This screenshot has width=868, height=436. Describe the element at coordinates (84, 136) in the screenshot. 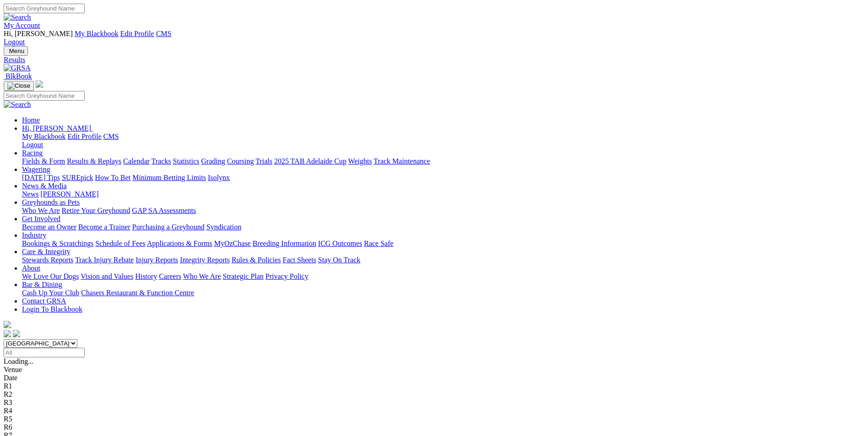

I see `a: Edit Profile` at that location.